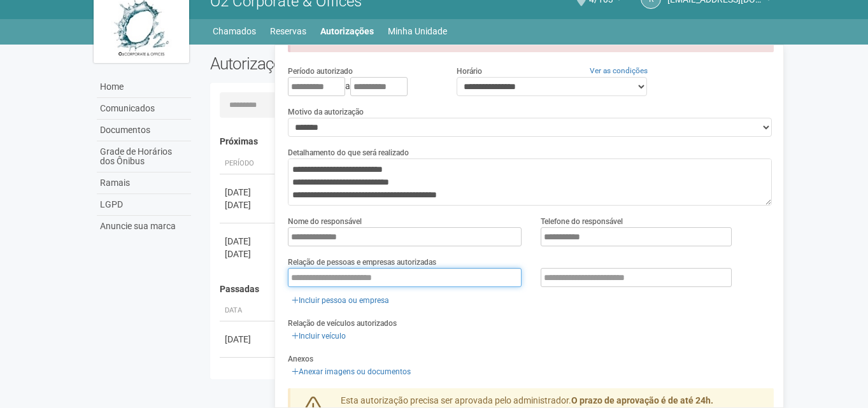  What do you see at coordinates (493, 141) in the screenshot?
I see `h4: Próximas` at bounding box center [493, 141].